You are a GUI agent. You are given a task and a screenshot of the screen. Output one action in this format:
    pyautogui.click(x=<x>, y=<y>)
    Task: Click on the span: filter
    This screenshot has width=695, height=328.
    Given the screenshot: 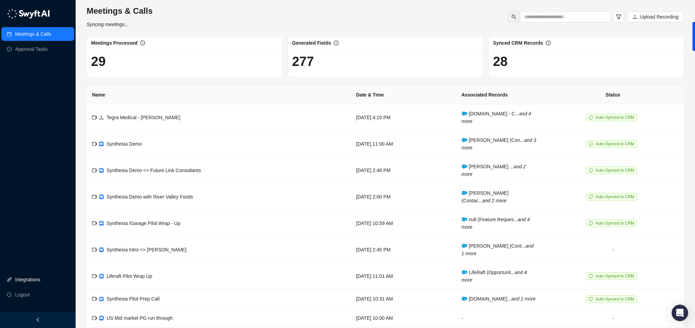 What is the action you would take?
    pyautogui.click(x=618, y=17)
    